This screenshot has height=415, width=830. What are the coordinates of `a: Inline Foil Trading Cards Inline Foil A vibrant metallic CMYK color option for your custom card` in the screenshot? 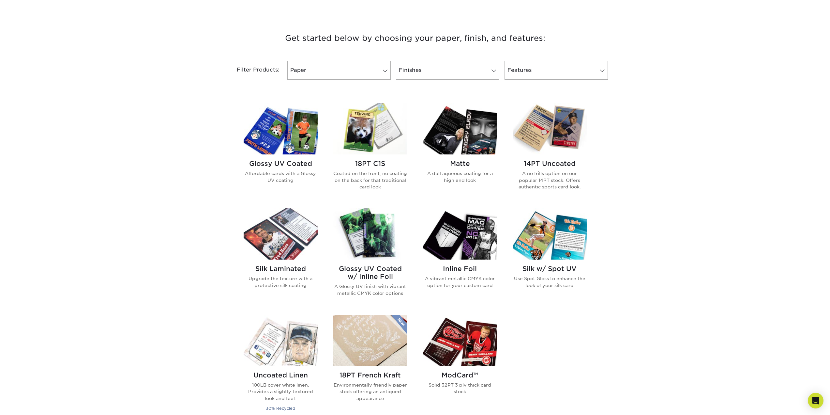 It's located at (460, 257).